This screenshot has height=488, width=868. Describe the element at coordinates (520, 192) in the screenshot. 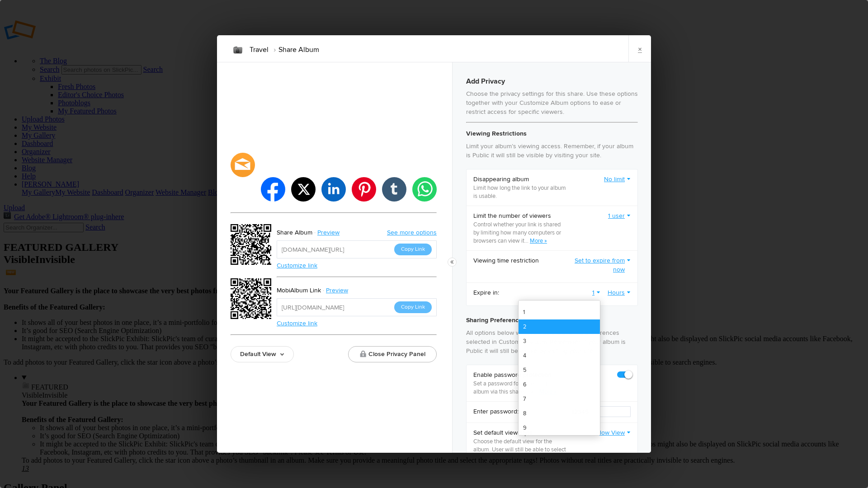

I see `p: Limit how long the link to your album is usable.` at that location.